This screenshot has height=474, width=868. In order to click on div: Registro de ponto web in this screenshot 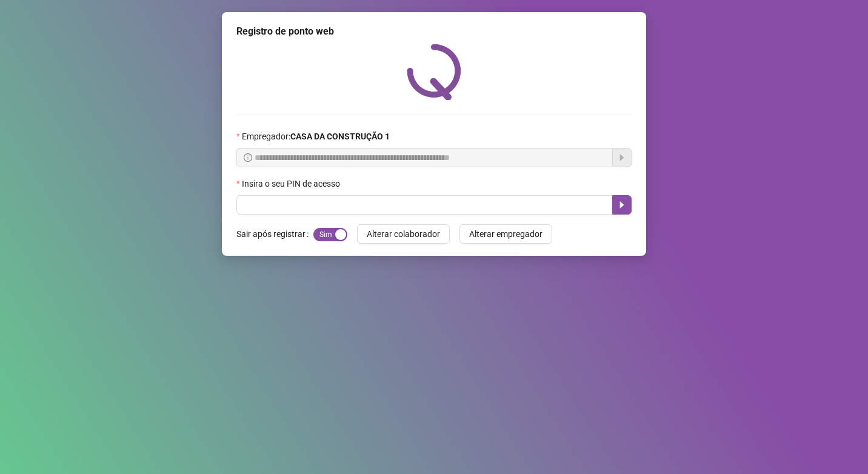, I will do `click(434, 32)`.